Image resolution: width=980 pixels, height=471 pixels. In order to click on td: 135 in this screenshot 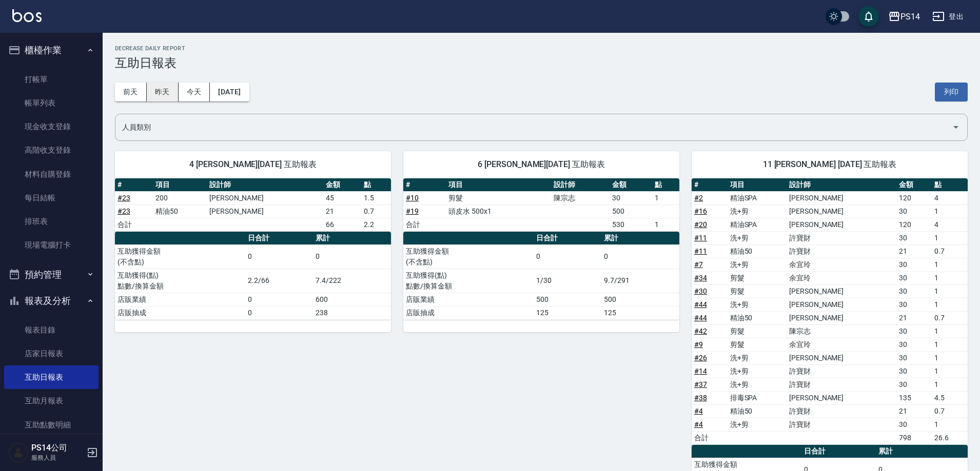, I will do `click(914, 398)`.